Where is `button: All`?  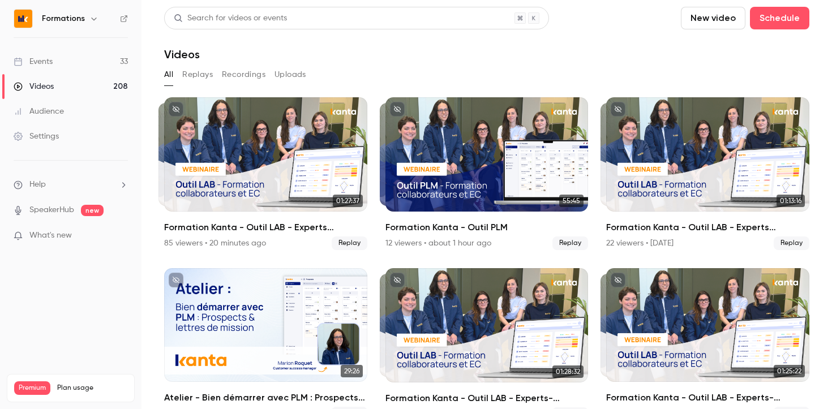 button: All is located at coordinates (169, 75).